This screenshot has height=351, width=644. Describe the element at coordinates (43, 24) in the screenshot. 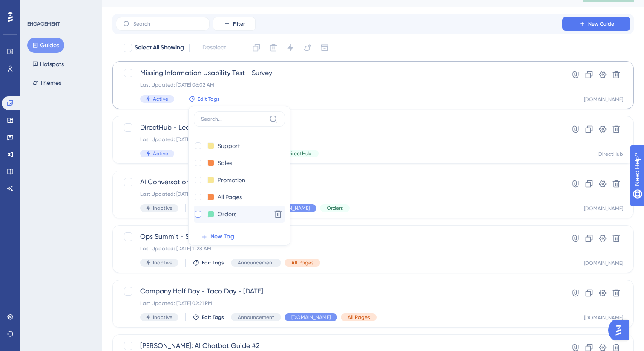

I see `div: ENGAGEMENT` at that location.